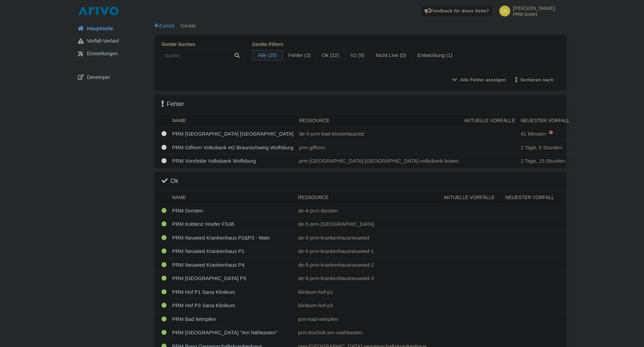 The height and width of the screenshot is (347, 644). Describe the element at coordinates (368, 333) in the screenshot. I see `td: prm-bocholt-am-naehkasten` at that location.